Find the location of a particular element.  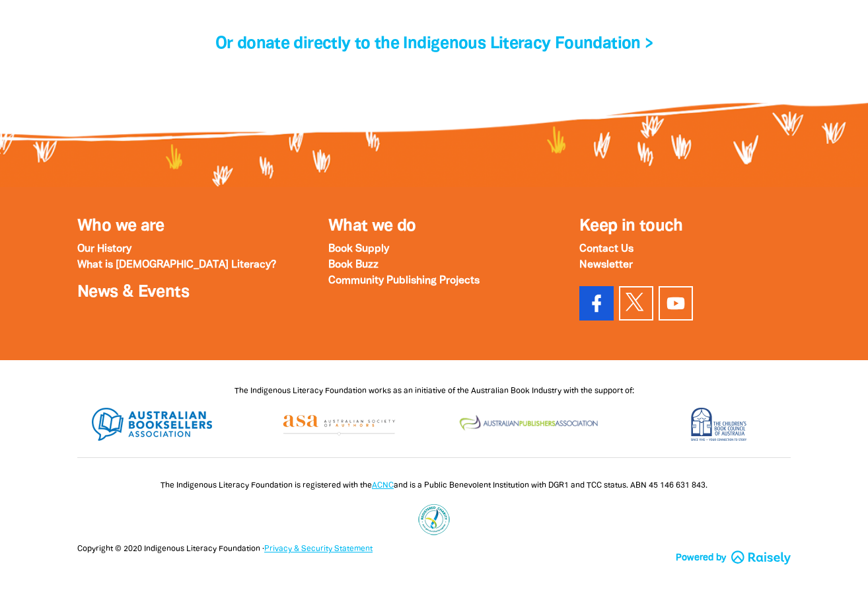

a: Find us on YouTube is located at coordinates (676, 304).